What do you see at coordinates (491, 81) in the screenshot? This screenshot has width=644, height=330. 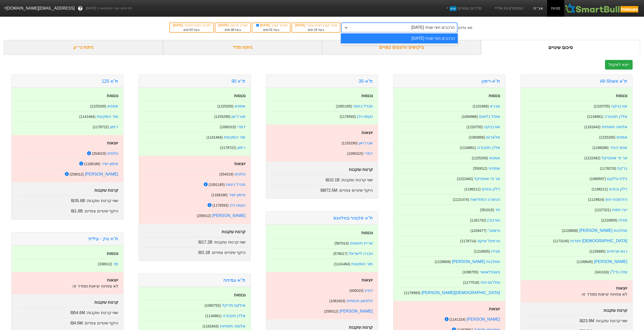 I see `a: ת''א-רימון` at bounding box center [491, 81].